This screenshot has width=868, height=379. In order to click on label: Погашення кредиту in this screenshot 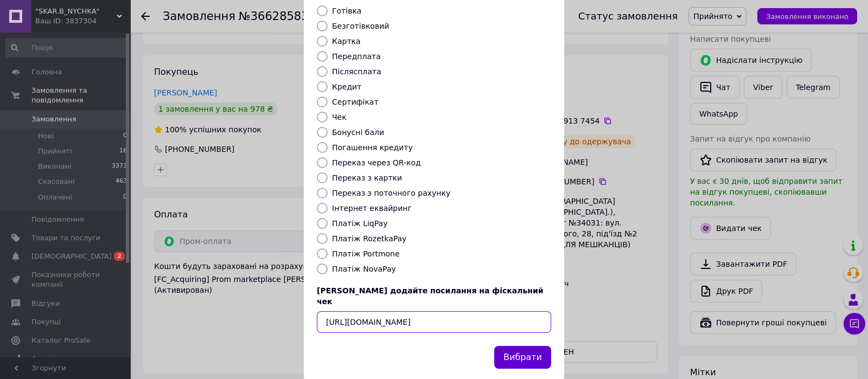, I will do `click(372, 147)`.